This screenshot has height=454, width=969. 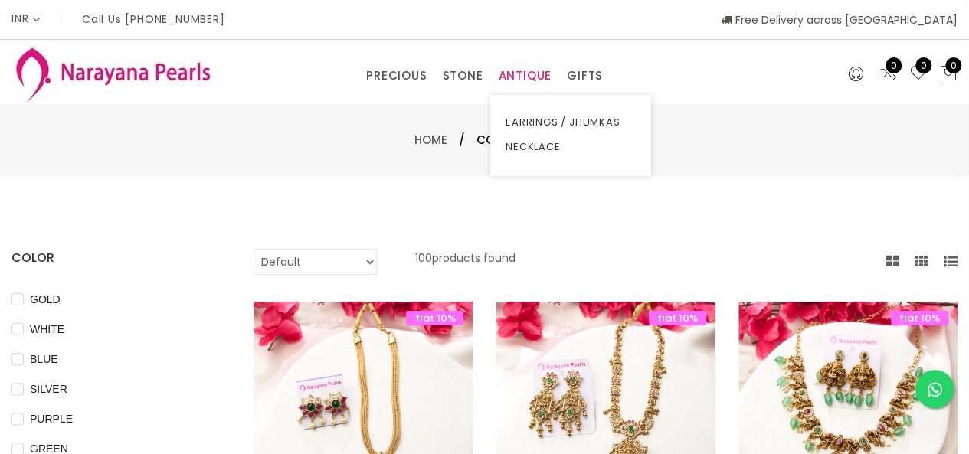 What do you see at coordinates (47, 329) in the screenshot?
I see `span: WHITE` at bounding box center [47, 329].